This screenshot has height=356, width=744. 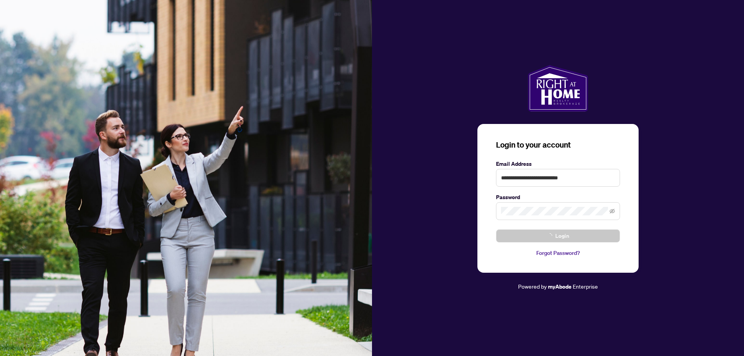 What do you see at coordinates (558, 236) in the screenshot?
I see `button: Login` at bounding box center [558, 236].